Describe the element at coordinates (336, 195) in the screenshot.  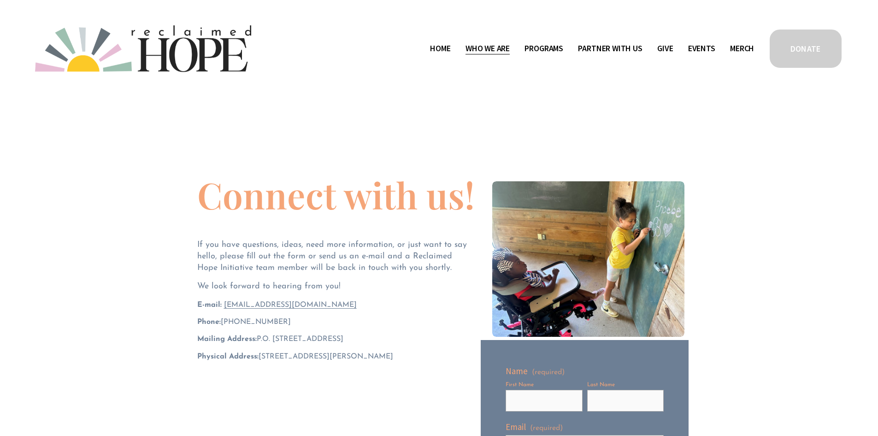
I see `h1: Connect with us!` at that location.